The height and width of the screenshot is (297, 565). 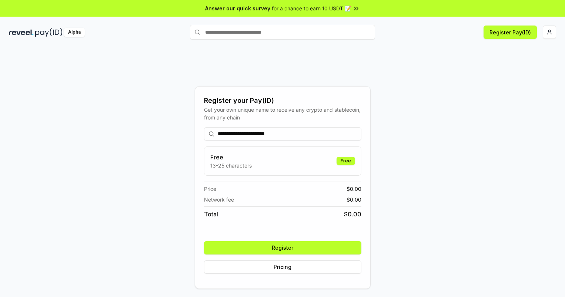 What do you see at coordinates (282, 267) in the screenshot?
I see `button: Pricing` at bounding box center [282, 267].